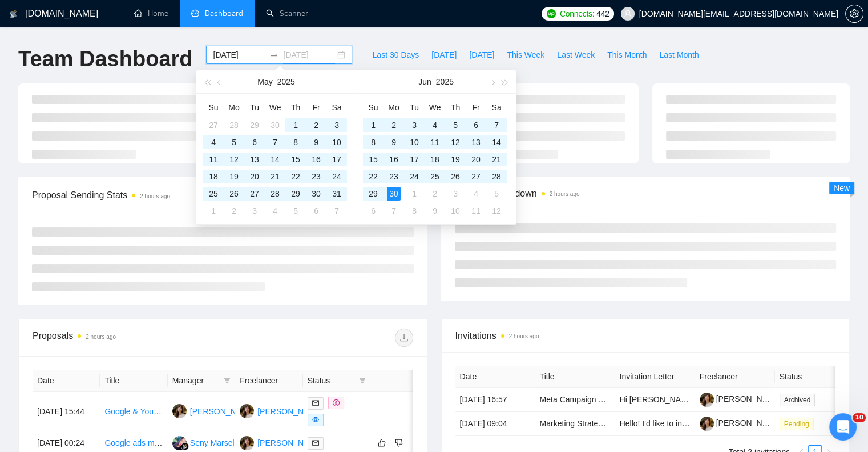 The width and height of the screenshot is (868, 452). What do you see at coordinates (275, 177) in the screenshot?
I see `td: 2025-05-21` at bounding box center [275, 177].